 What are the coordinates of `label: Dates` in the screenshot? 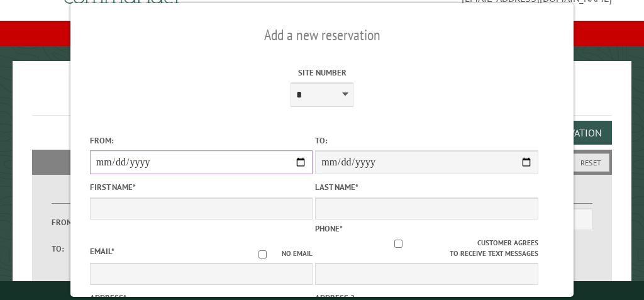 It's located at (118, 197).